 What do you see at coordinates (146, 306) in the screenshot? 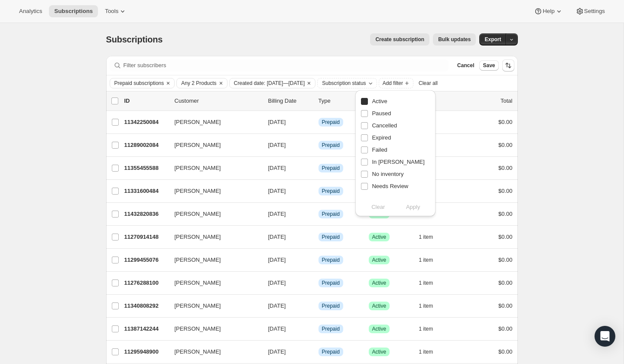
I see `p: 11340808292` at bounding box center [146, 306].